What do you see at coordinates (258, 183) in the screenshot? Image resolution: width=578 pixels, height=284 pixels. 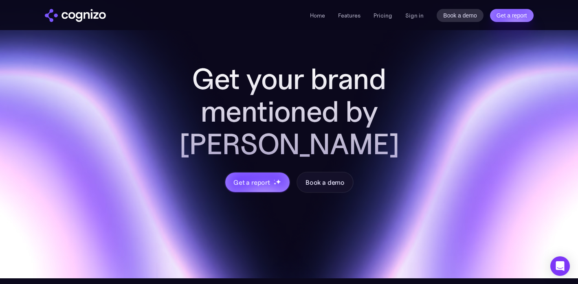 I see `a: Get a reportstarstarstar` at bounding box center [258, 183].